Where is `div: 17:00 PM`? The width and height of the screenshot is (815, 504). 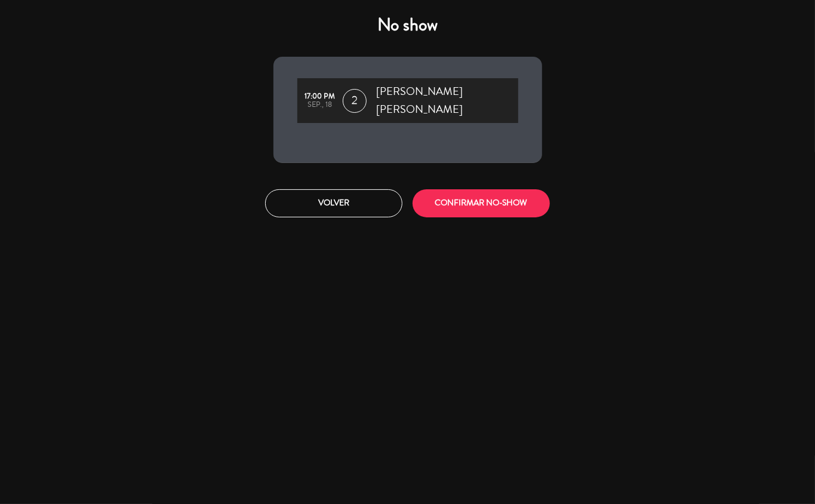
div: 17:00 PM is located at coordinates (320, 96).